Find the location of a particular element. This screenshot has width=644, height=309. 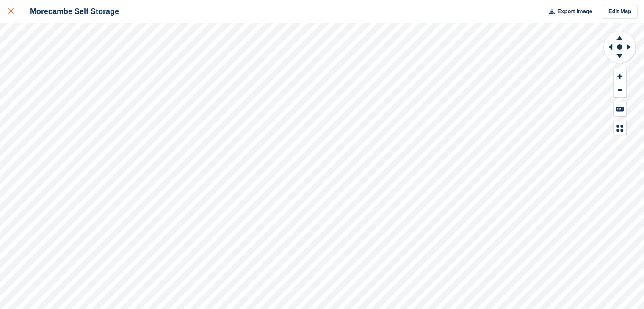

button: Keyboard Shortcuts is located at coordinates (620, 109).